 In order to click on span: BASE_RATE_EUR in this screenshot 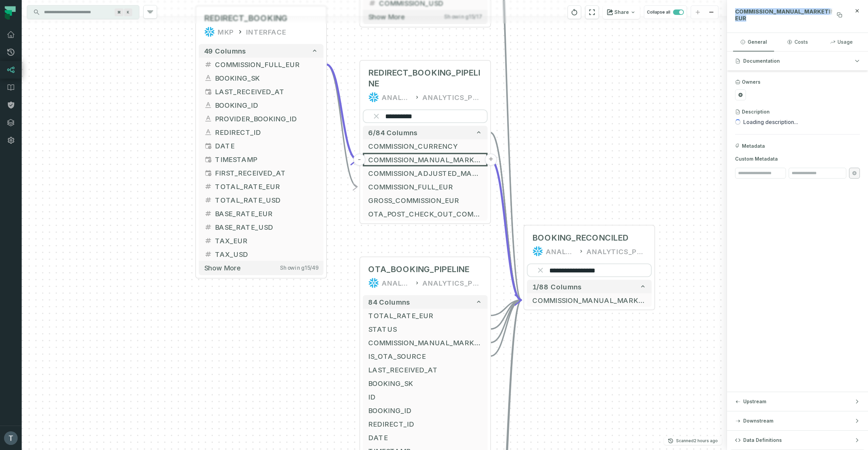, I will do `click(266, 214)`.